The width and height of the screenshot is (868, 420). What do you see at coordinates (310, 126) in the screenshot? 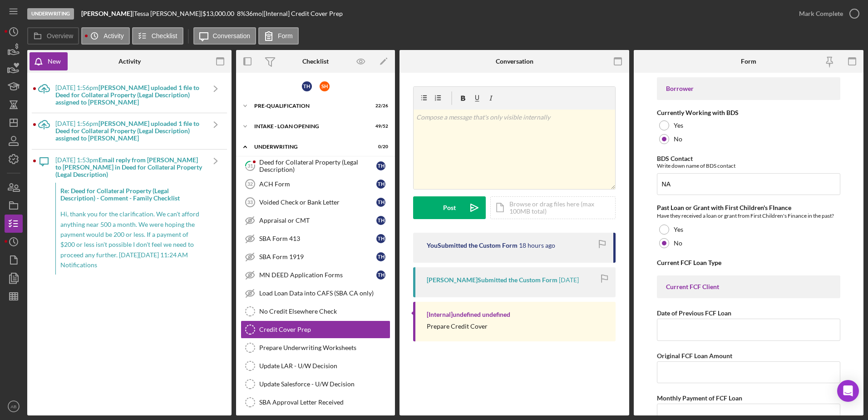
I see `div: INTAKE - LOAN OPENING` at bounding box center [310, 126].